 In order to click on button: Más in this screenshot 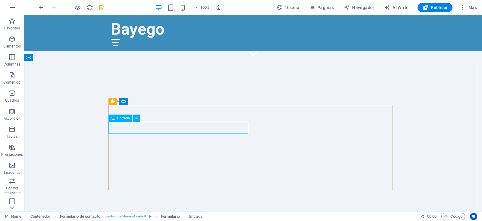, I will do `click(468, 8)`.